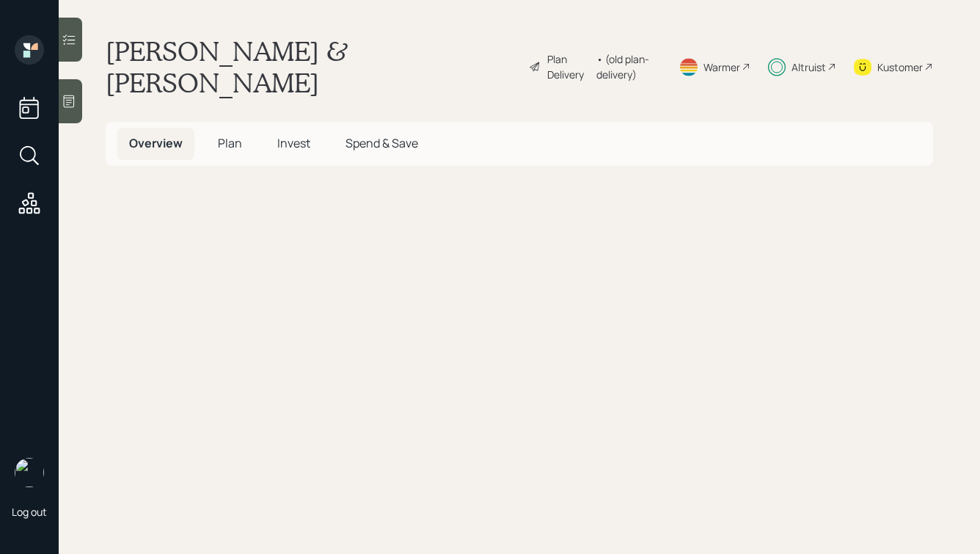 This screenshot has height=554, width=980. Describe the element at coordinates (294, 143) in the screenshot. I see `span: Invest` at that location.